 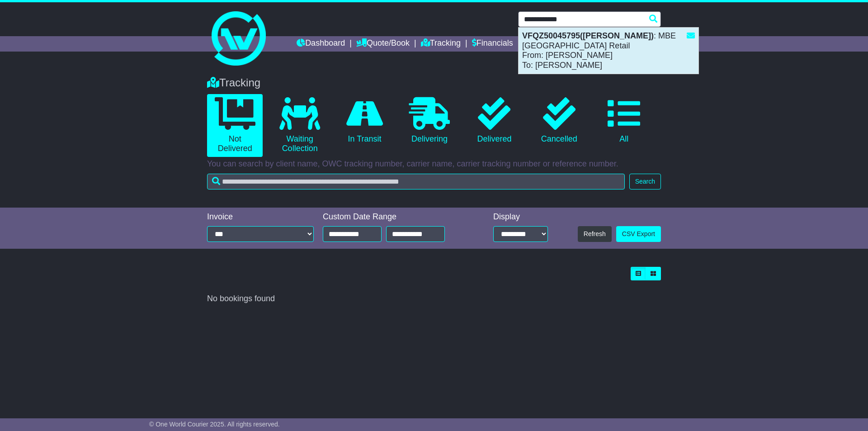 What do you see at coordinates (261, 217) in the screenshot?
I see `div: Invoice` at bounding box center [261, 217].